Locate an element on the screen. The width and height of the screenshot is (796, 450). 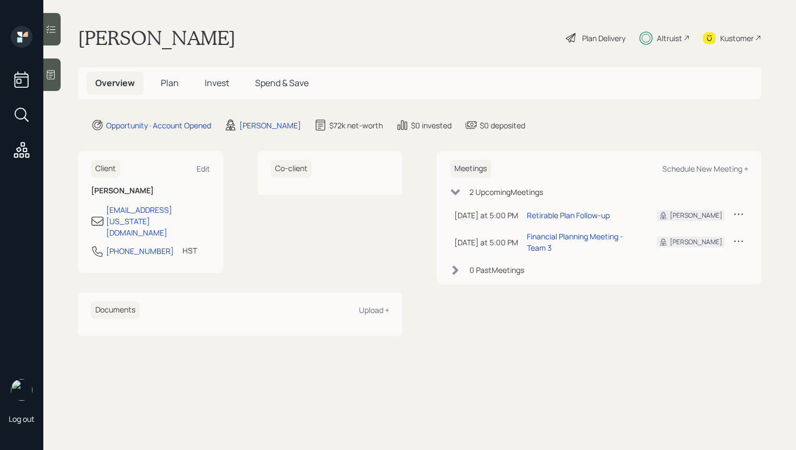
div: Opportunity · Account Opened is located at coordinates (159, 125).